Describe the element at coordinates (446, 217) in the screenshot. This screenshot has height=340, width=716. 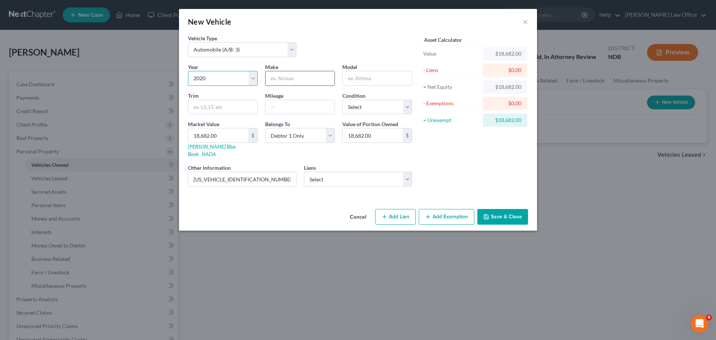
I see `button: Add Exemption` at that location.